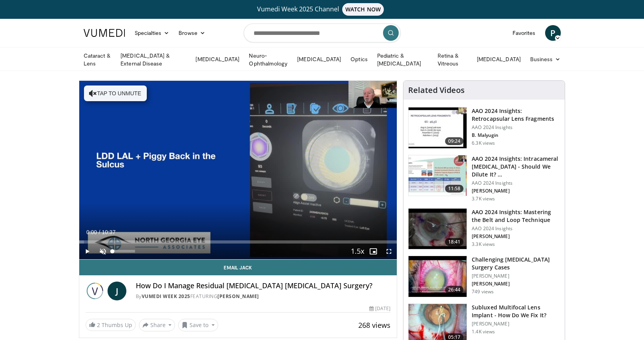 Image resolution: width=644 pixels, height=340 pixels. Describe the element at coordinates (192, 33) in the screenshot. I see `a: Browse` at that location.